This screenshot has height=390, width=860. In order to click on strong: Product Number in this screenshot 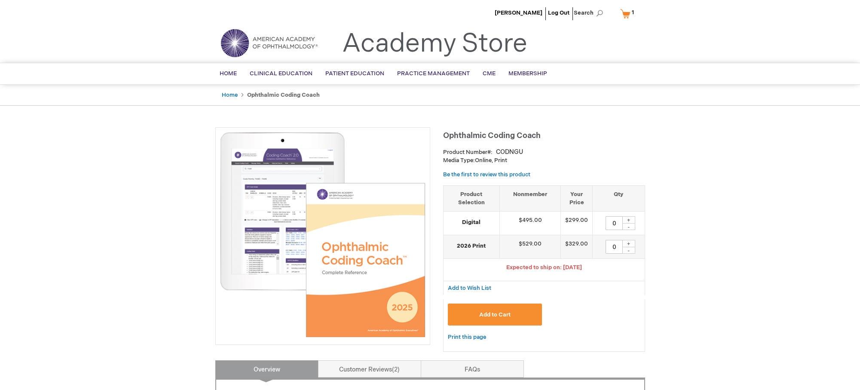, I will do `click(468, 152)`.